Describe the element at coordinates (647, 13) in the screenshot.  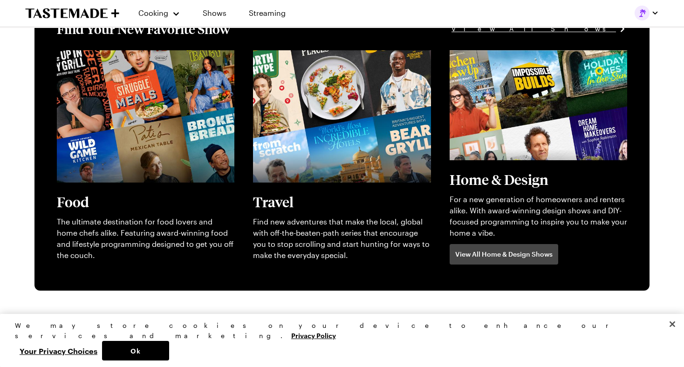
I see `button: Profile picture` at that location.